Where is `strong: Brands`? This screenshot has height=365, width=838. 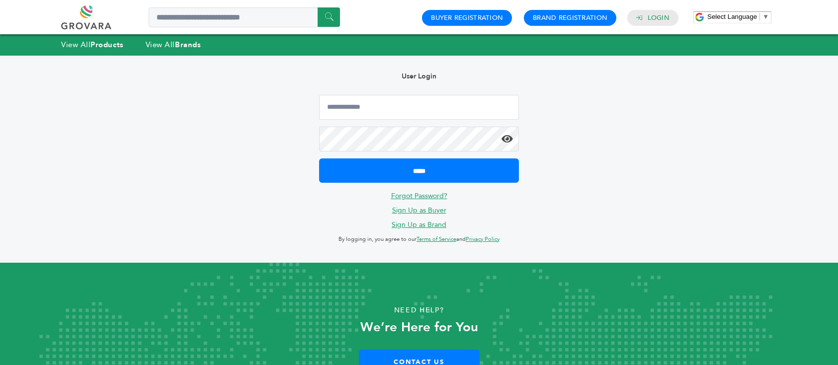 strong: Brands is located at coordinates (188, 45).